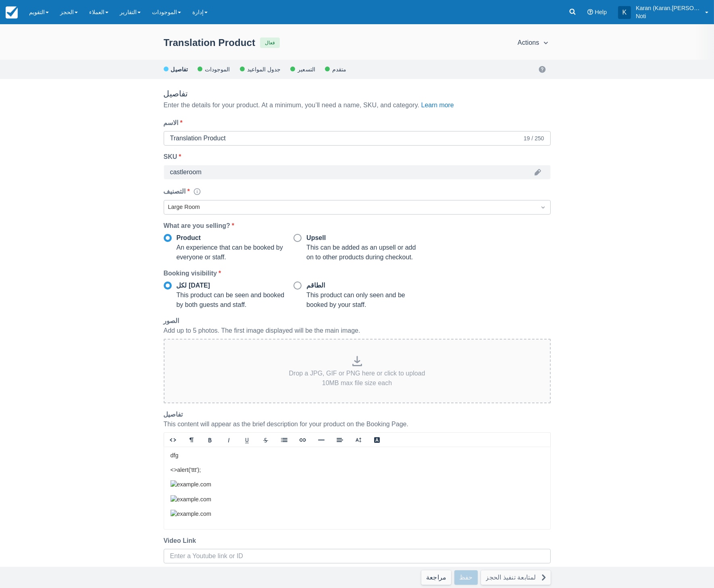 This screenshot has width=714, height=588. What do you see at coordinates (361, 286) in the screenshot?
I see `div: الطاقم` at bounding box center [361, 286].